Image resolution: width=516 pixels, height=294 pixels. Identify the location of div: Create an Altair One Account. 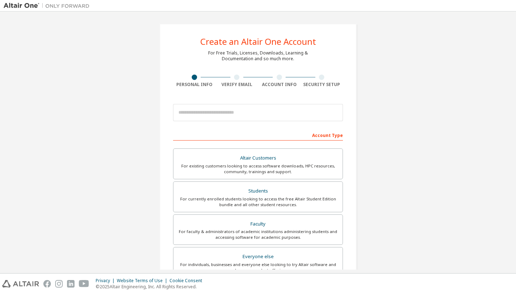
(258, 42).